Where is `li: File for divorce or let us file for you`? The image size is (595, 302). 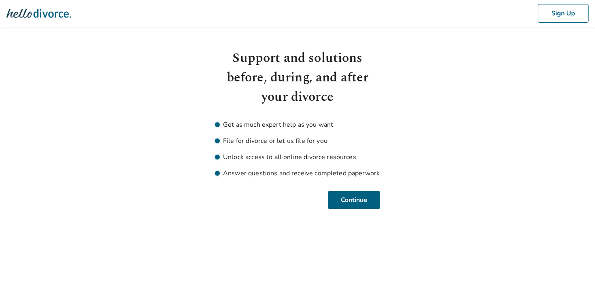
li: File for divorce or let us file for you is located at coordinates (297, 141).